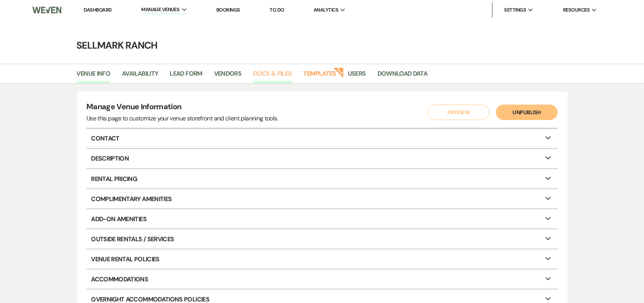 This screenshot has width=644, height=303. What do you see at coordinates (515, 10) in the screenshot?
I see `span: Settings` at bounding box center [515, 10].